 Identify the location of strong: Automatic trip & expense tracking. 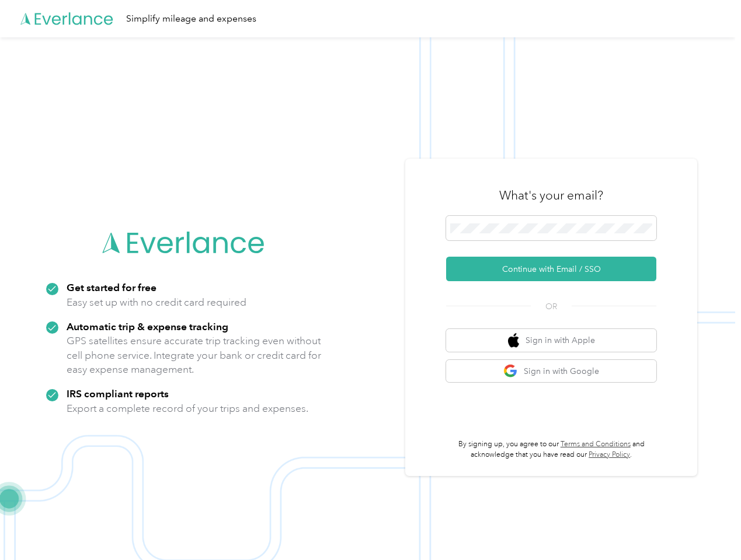
(147, 326).